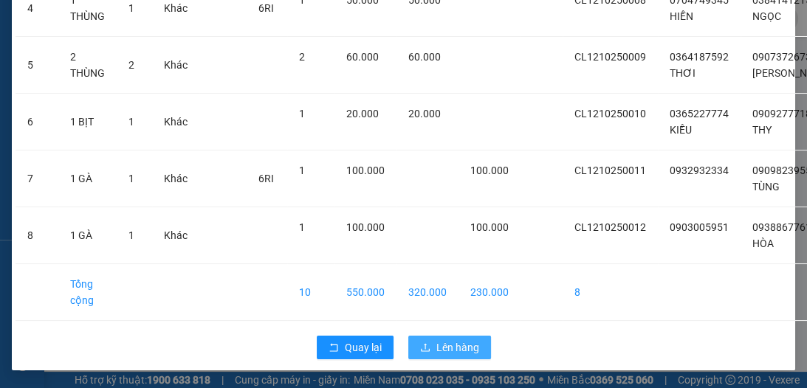 This screenshot has height=388, width=807. I want to click on div: Sài Gòn, so click(204, 21).